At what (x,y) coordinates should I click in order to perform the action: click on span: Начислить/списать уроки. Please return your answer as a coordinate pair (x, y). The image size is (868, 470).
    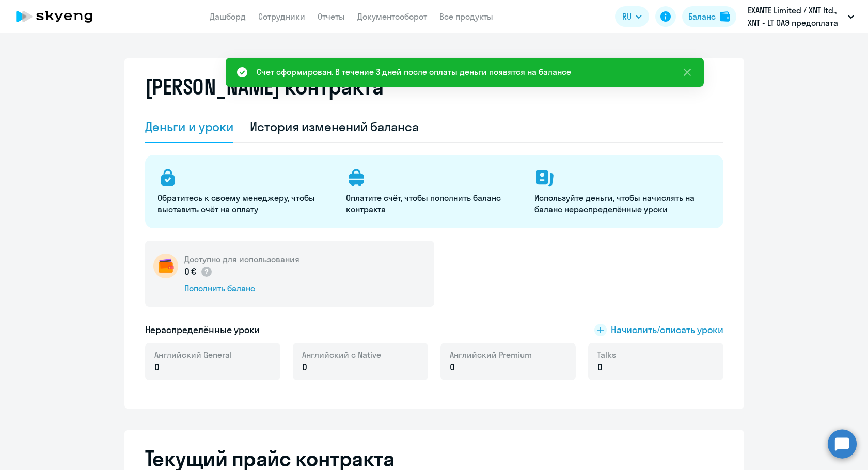
    Looking at the image, I should click on (667, 330).